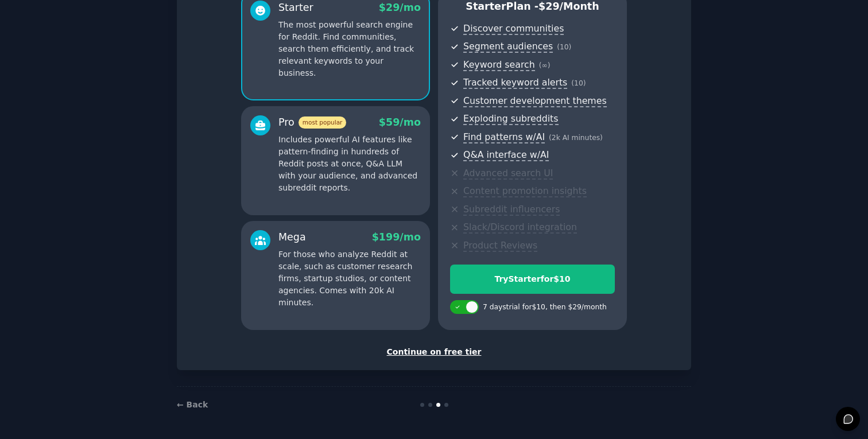 The width and height of the screenshot is (868, 439). What do you see at coordinates (323, 122) in the screenshot?
I see `span: most popular` at bounding box center [323, 122].